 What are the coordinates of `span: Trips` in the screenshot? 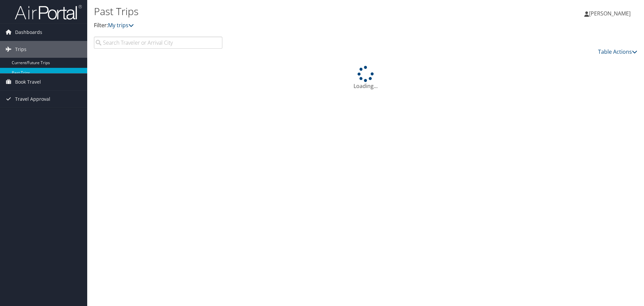 It's located at (21, 49).